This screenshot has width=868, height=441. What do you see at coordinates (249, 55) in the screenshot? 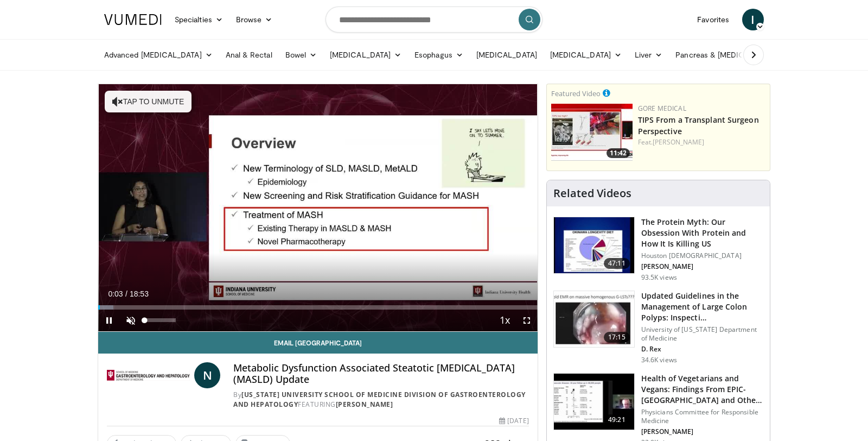
I see `a: Anal & Rectal` at bounding box center [249, 55].